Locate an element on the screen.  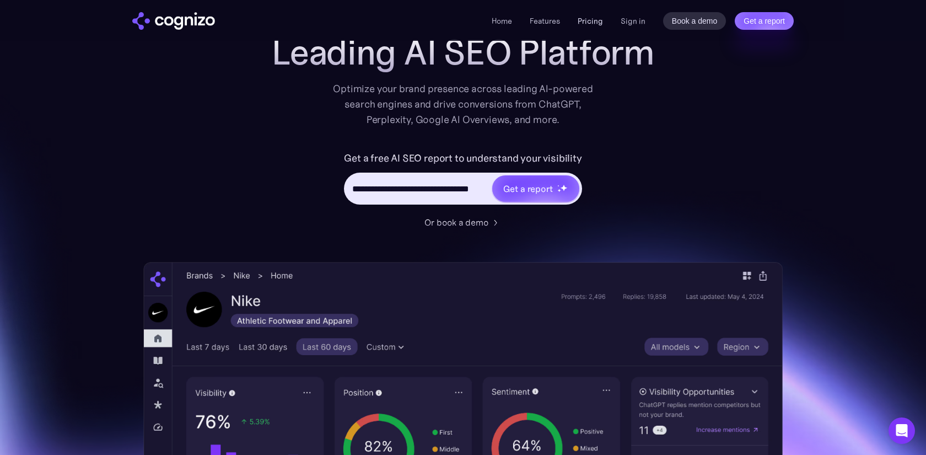
a: home is located at coordinates (174, 21).